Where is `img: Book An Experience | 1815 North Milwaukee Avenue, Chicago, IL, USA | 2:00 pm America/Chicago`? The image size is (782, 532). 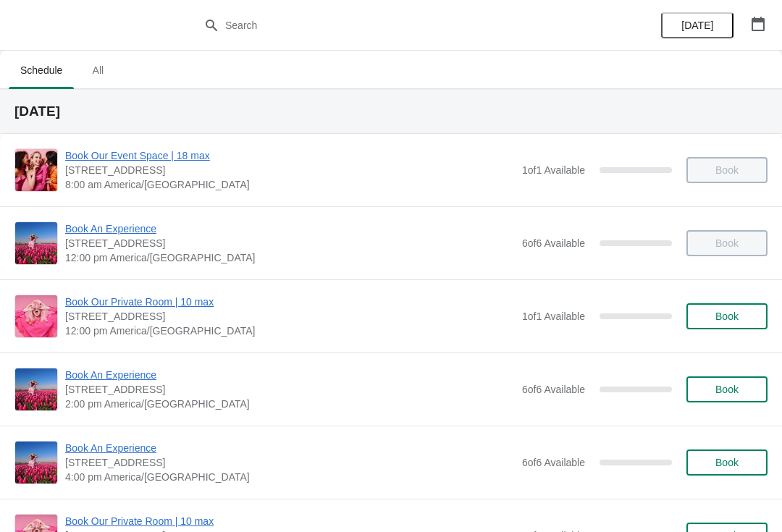
img: Book An Experience | 1815 North Milwaukee Avenue, Chicago, IL, USA | 2:00 pm America/Chicago is located at coordinates (36, 390).